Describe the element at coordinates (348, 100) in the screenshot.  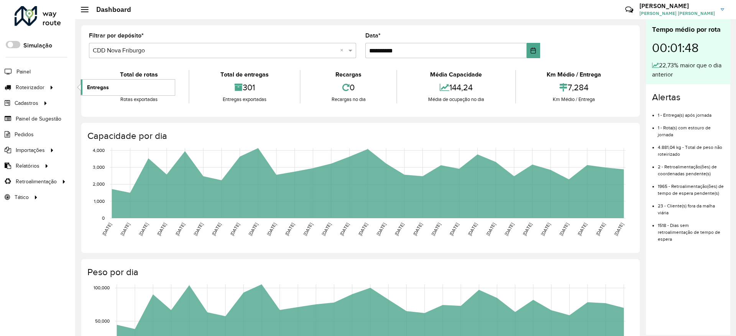
I see `div: Recargas no dia` at that location.